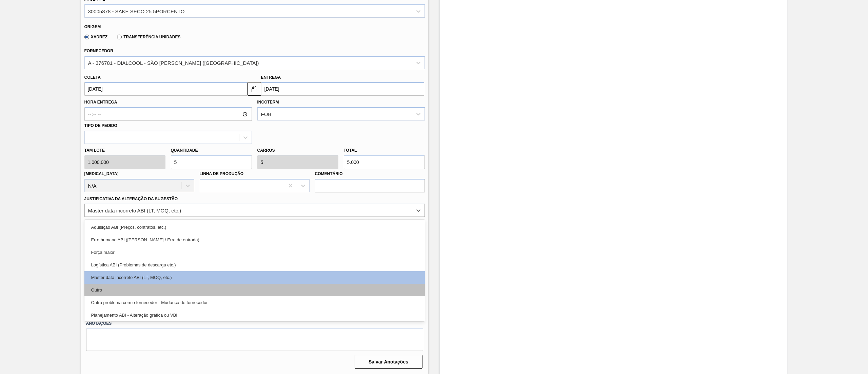 This screenshot has height=374, width=868. What do you see at coordinates (271, 77) in the screenshot?
I see `label: Entrega` at bounding box center [271, 77].